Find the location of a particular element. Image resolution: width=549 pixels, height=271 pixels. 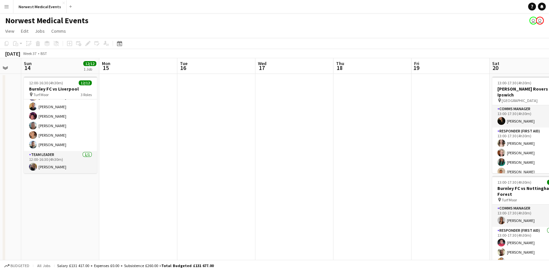

span: Total Budgeted £131 677.00 is located at coordinates (187, 265).